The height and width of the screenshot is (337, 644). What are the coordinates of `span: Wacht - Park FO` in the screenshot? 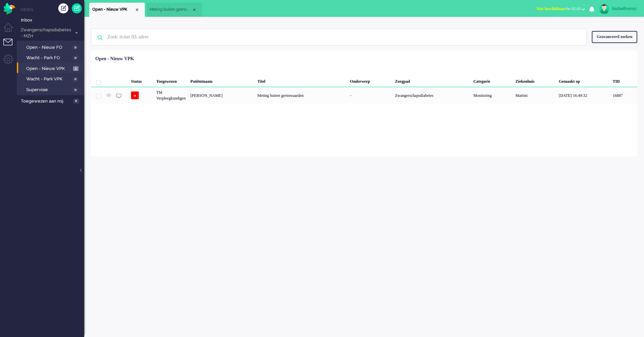 It's located at (48, 58).